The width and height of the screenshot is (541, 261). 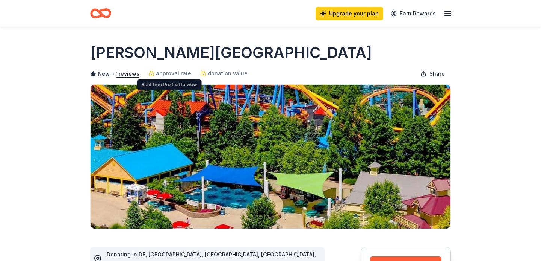 I want to click on button: 1reviews, so click(x=128, y=74).